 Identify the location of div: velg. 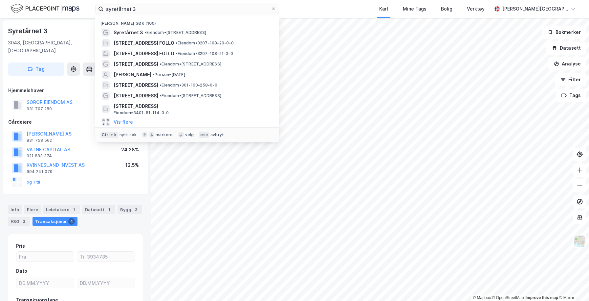
(190, 135).